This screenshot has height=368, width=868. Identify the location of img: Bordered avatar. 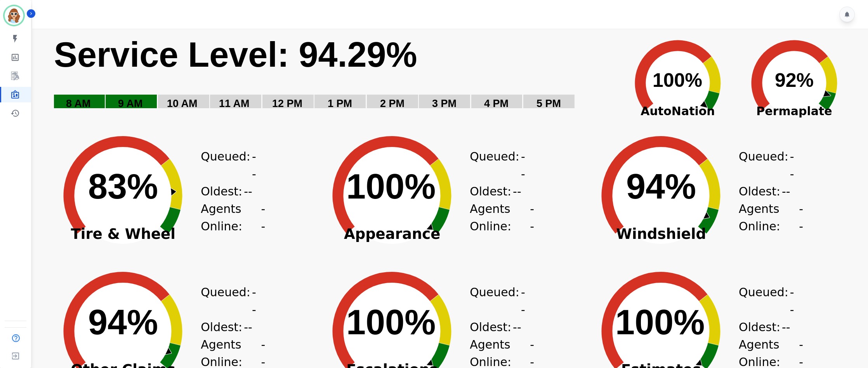
(14, 16).